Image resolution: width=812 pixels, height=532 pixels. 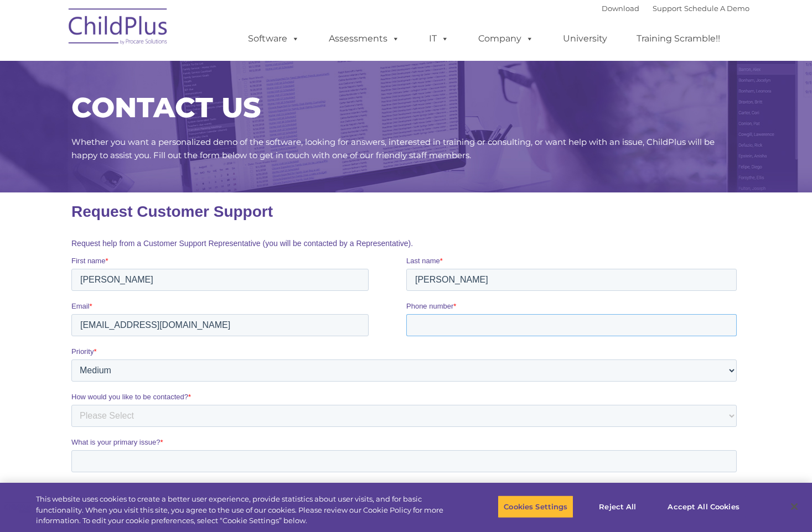 I want to click on span: Last name, so click(x=351, y=68).